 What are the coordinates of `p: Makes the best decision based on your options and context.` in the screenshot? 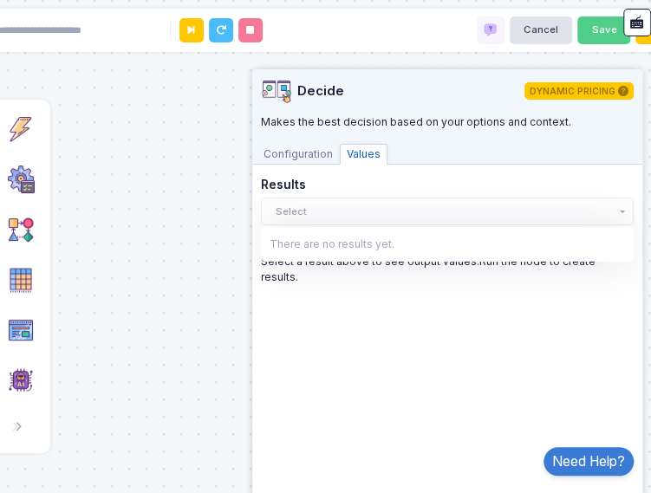 It's located at (447, 122).